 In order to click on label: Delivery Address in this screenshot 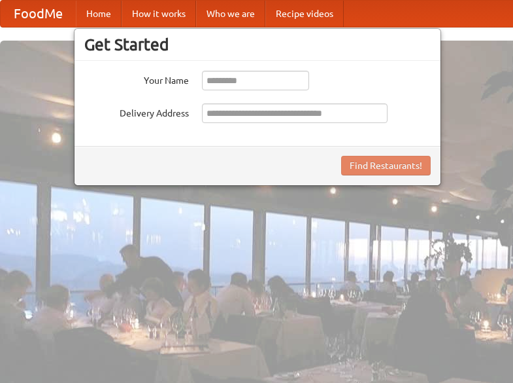, I will do `click(137, 111)`.